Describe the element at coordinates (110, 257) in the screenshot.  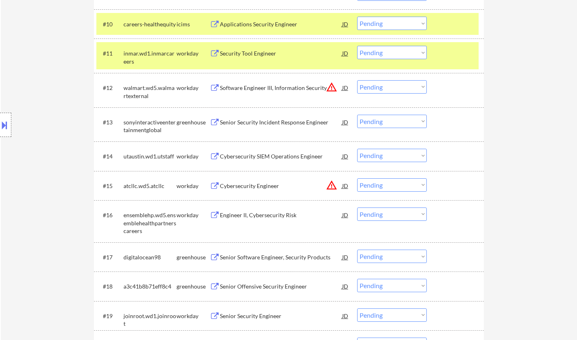
I see `div: #17` at that location.